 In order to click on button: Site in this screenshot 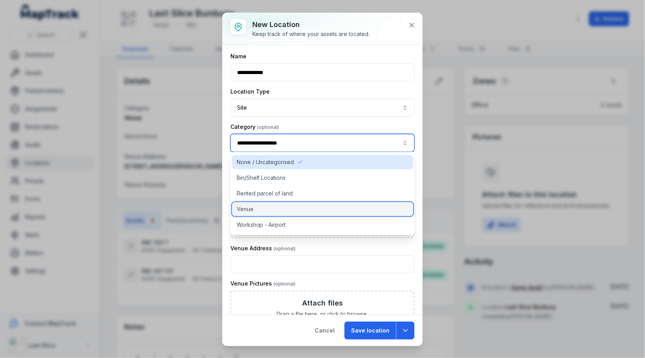, I will do `click(323, 108)`.